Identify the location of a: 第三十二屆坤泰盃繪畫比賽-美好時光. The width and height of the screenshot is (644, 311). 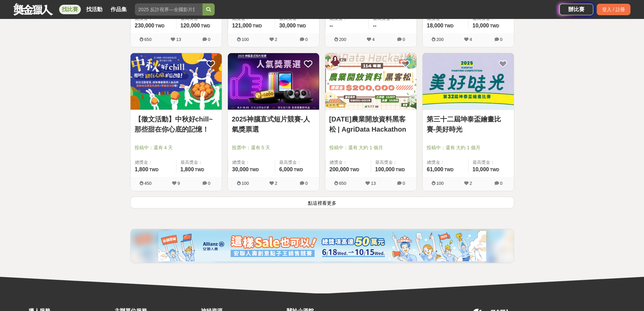
(468, 124).